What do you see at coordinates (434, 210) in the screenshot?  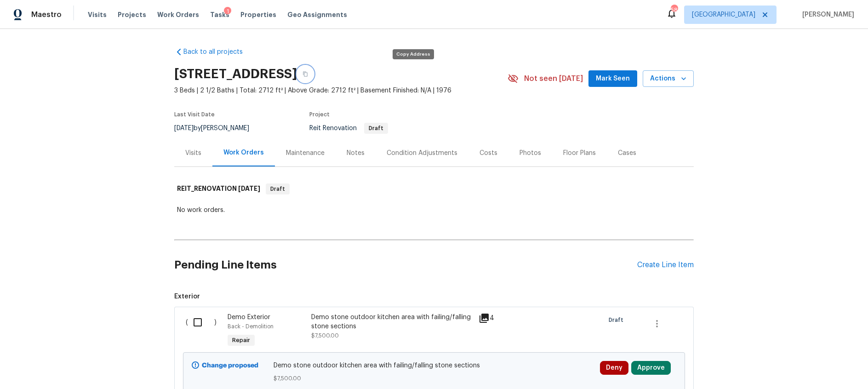 I see `div: No work orders.` at bounding box center [434, 210].